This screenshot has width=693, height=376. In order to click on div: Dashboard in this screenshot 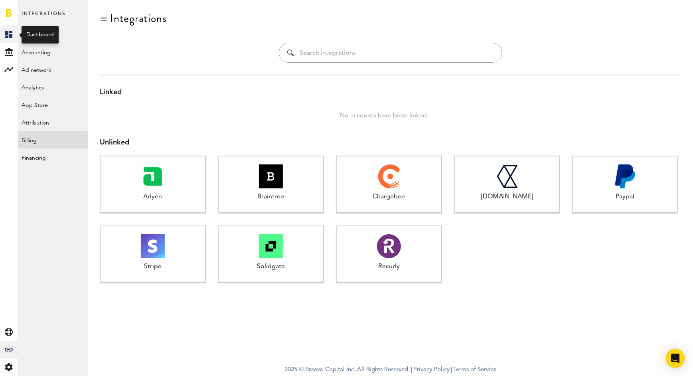, I will do `click(40, 35)`.